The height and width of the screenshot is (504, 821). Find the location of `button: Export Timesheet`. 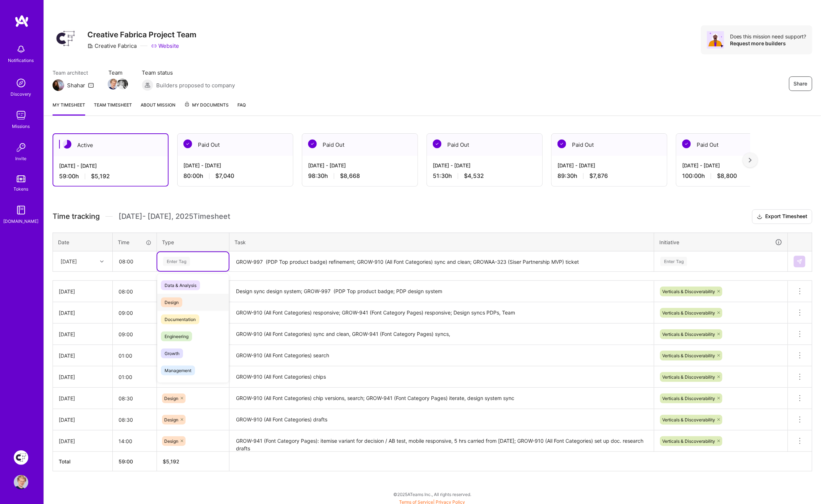

button: Export Timesheet is located at coordinates (782, 216).